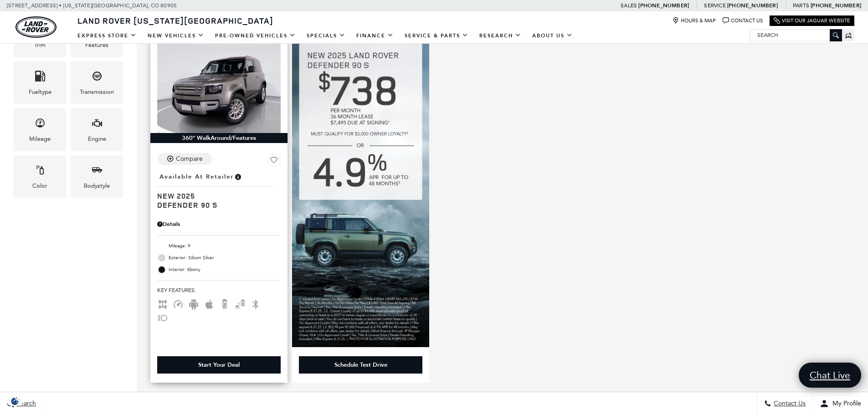 Image resolution: width=868 pixels, height=415 pixels. Describe the element at coordinates (184, 159) in the screenshot. I see `button: Compare Vehicle` at that location.